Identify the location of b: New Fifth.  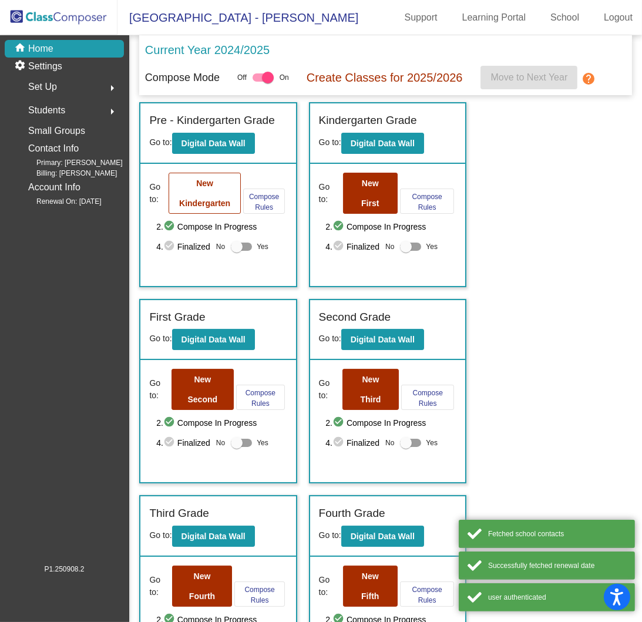
(370, 586).